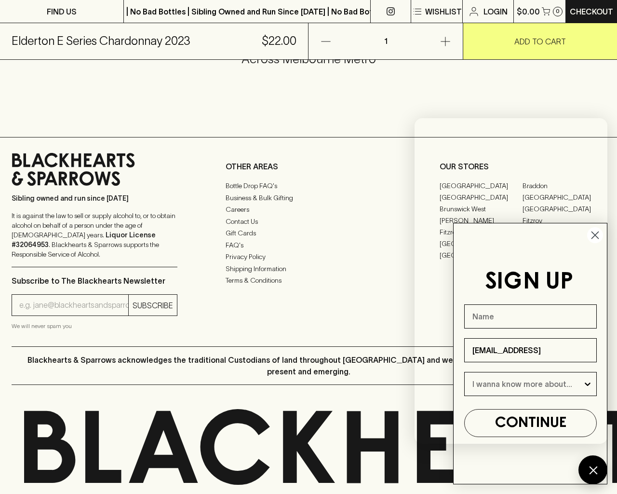 This screenshot has height=494, width=617. What do you see at coordinates (386, 41) in the screenshot?
I see `p: 1` at bounding box center [386, 41].